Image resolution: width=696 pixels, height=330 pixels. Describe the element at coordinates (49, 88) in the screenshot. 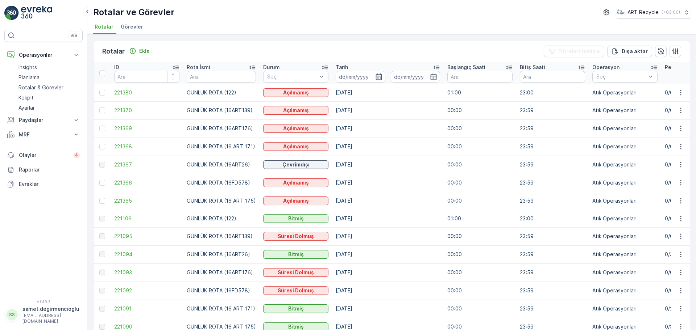

I see `a: Rotalar & Görevler` at that location.